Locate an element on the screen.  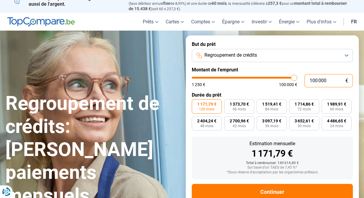
span: fixe is located at coordinates (167, 3).